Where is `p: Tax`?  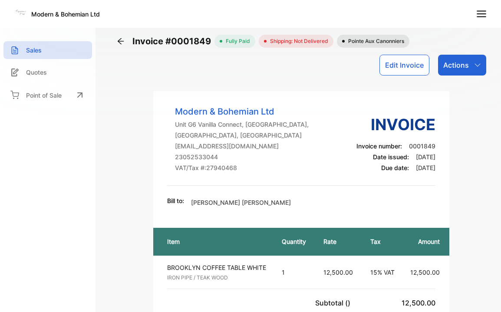 p: Tax is located at coordinates (382, 241).